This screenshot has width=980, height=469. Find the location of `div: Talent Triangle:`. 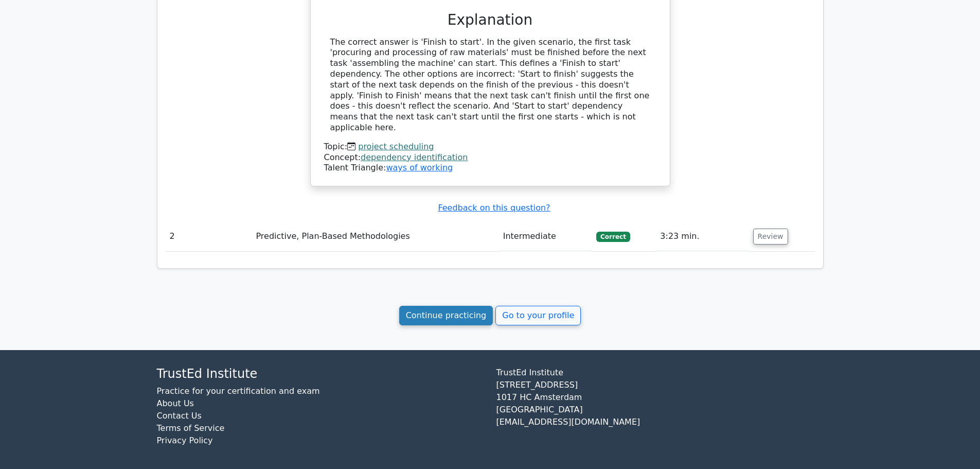

div: Talent Triangle: is located at coordinates (490, 157).